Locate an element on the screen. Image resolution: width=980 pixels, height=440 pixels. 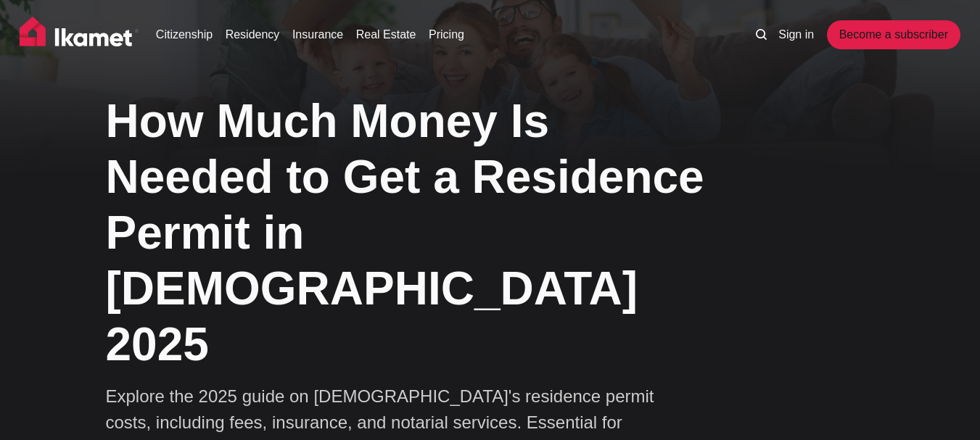
a: Pricing is located at coordinates (447, 35).